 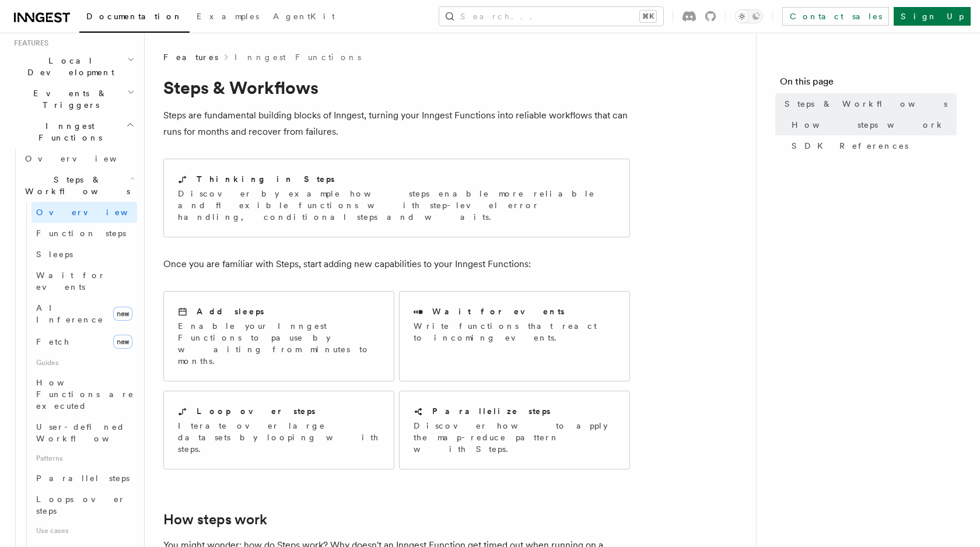 I want to click on h2: Add sleeps, so click(x=230, y=311).